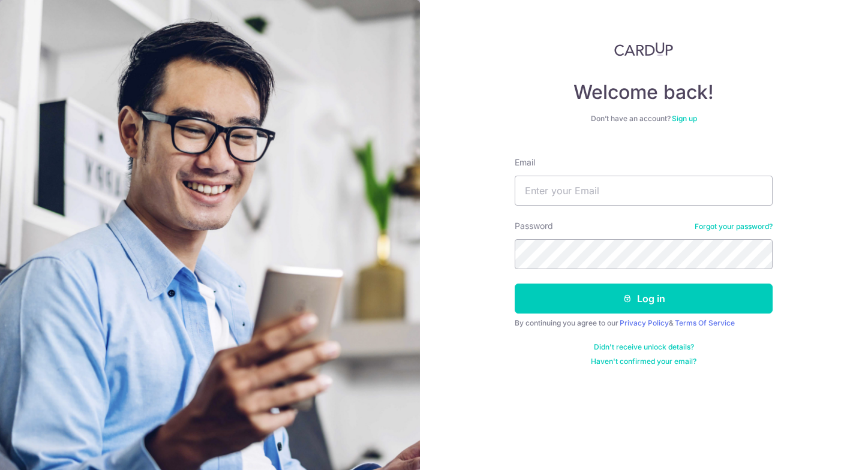 The height and width of the screenshot is (470, 868). Describe the element at coordinates (644, 299) in the screenshot. I see `button: Log in` at that location.